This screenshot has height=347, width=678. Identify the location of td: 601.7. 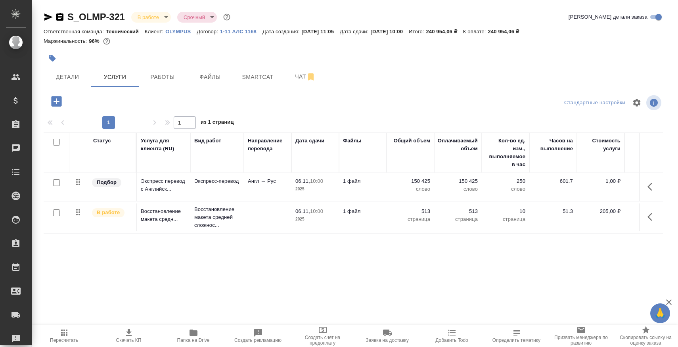
(553, 187).